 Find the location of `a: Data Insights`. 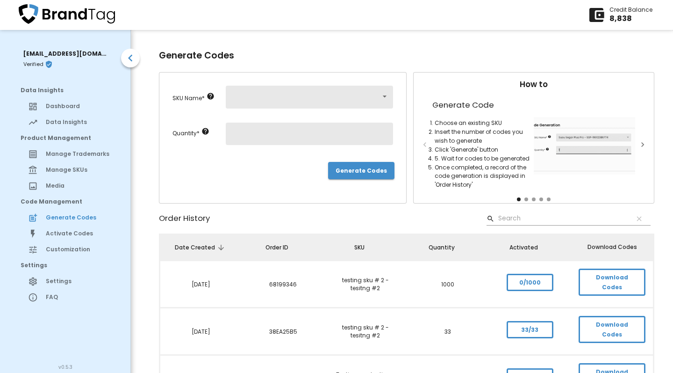

a: Data Insights is located at coordinates (65, 122).